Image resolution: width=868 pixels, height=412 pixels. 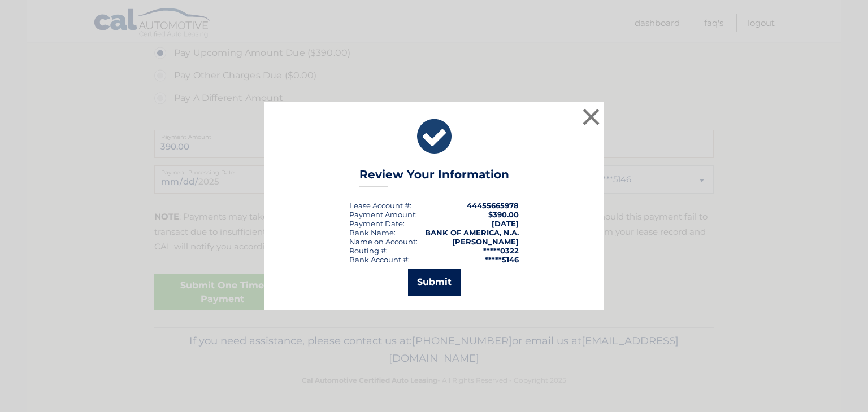 What do you see at coordinates (376, 224) in the screenshot?
I see `span: Payment Date` at bounding box center [376, 224].